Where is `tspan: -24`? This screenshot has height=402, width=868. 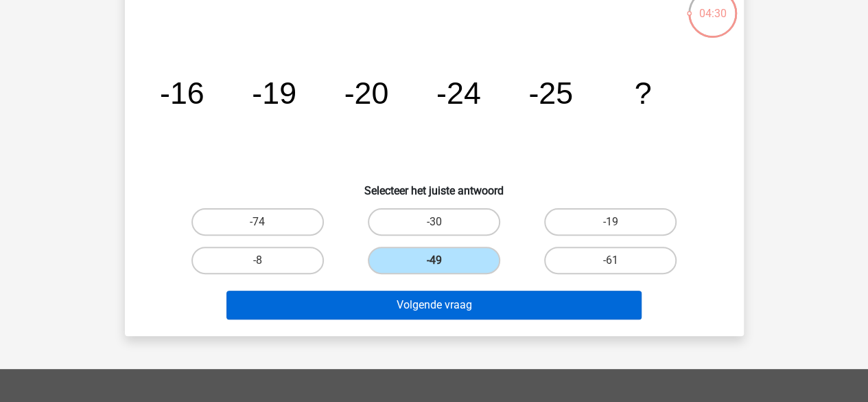
tspan: -24 is located at coordinates (457, 92).